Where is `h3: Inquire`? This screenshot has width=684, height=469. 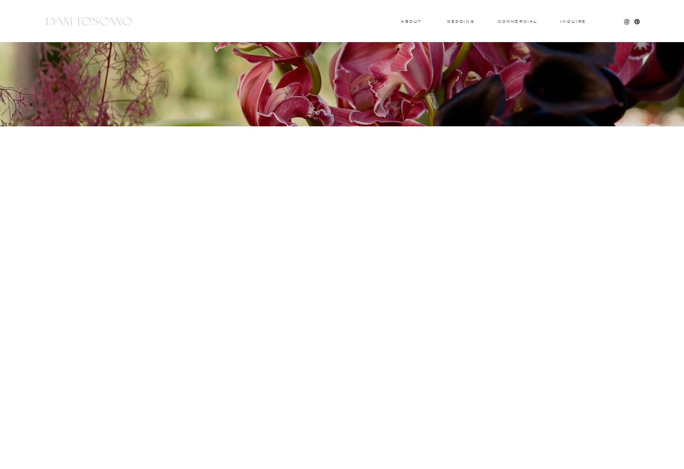 h3: Inquire is located at coordinates (573, 22).